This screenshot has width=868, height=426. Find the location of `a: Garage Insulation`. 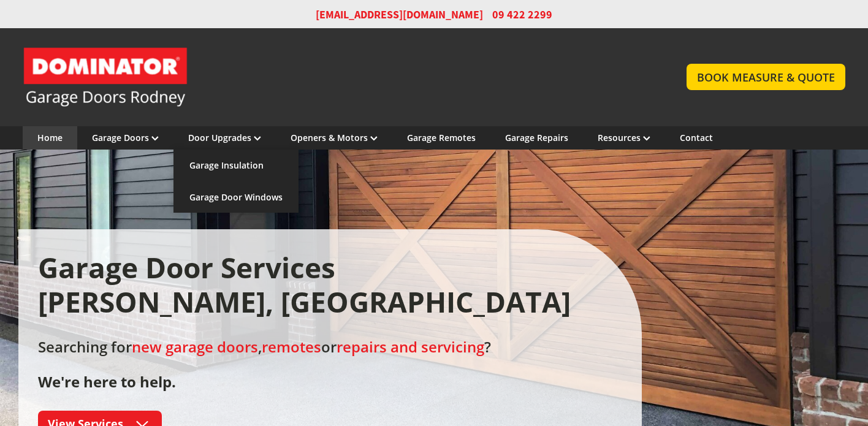

a: Garage Insulation is located at coordinates (236, 165).